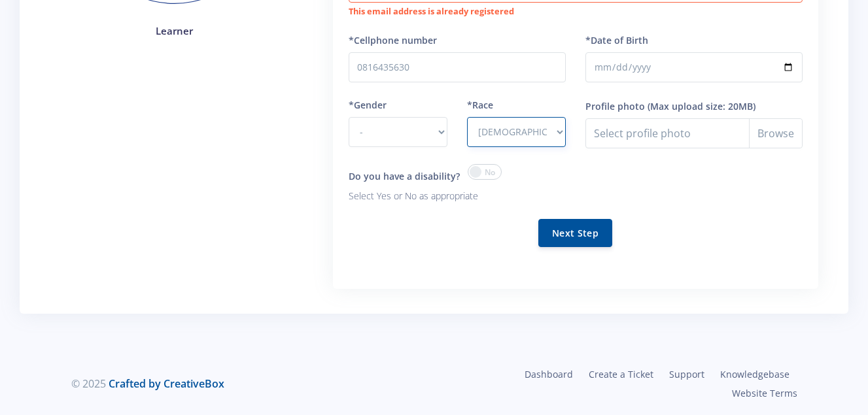 This screenshot has width=868, height=415. I want to click on a: Crafted by CreativeBox, so click(166, 383).